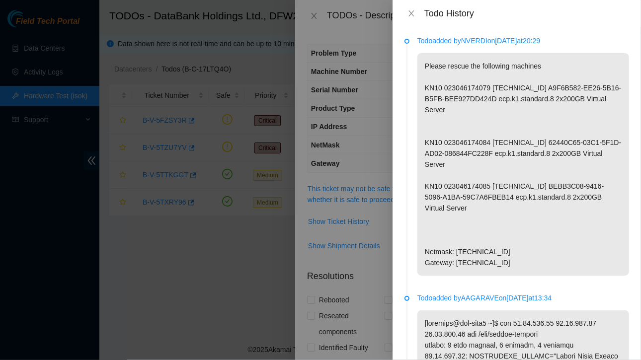 This screenshot has width=641, height=360. I want to click on span: close, so click(412, 13).